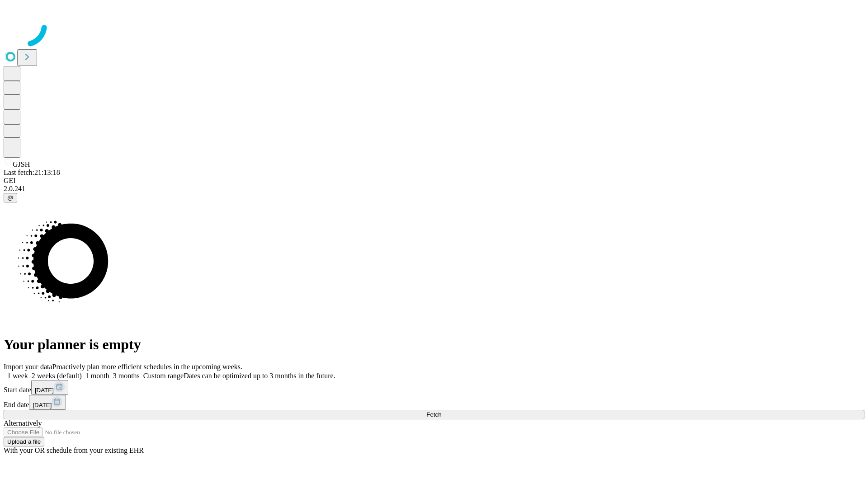 The image size is (868, 488). What do you see at coordinates (163, 375) in the screenshot?
I see `span: Custom range` at bounding box center [163, 375].